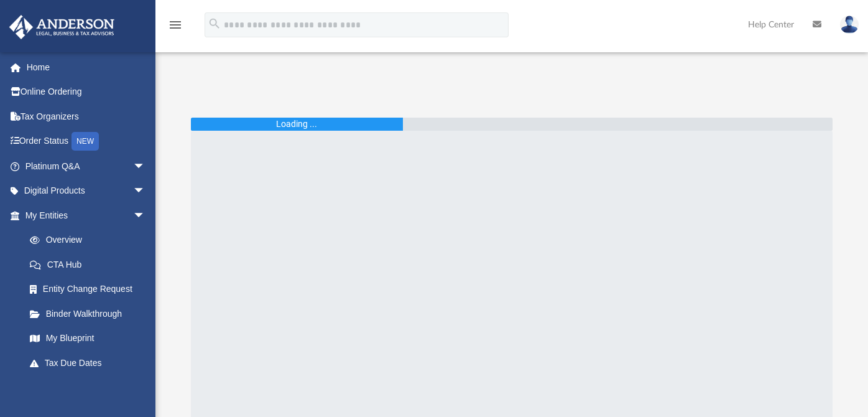 This screenshot has height=417, width=868. I want to click on div: Loading ..., so click(296, 124).